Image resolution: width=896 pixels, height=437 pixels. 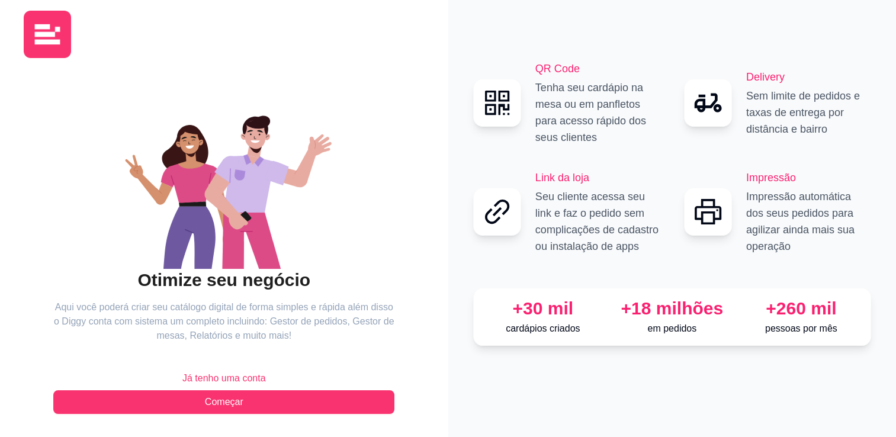 I want to click on p: Tenha seu cardápio na mesa ou em panfletos para acesso rápido dos seus clientes, so click(x=597, y=112).